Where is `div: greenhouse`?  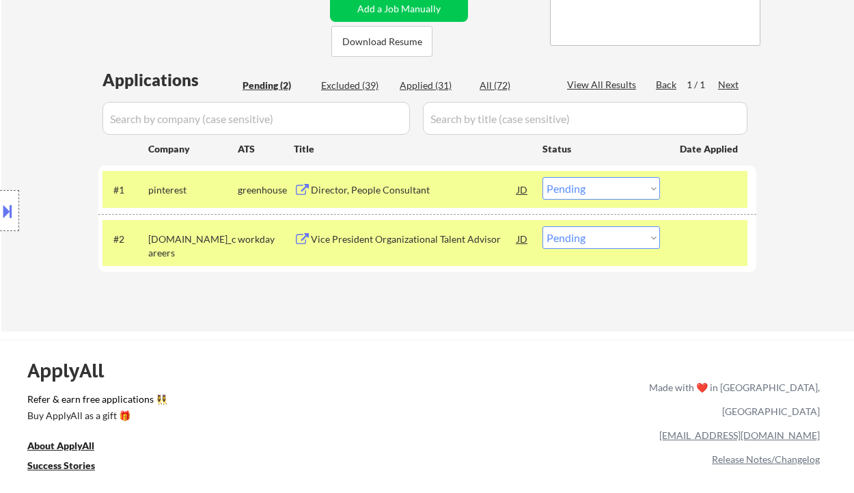
div: greenhouse is located at coordinates (266, 190).